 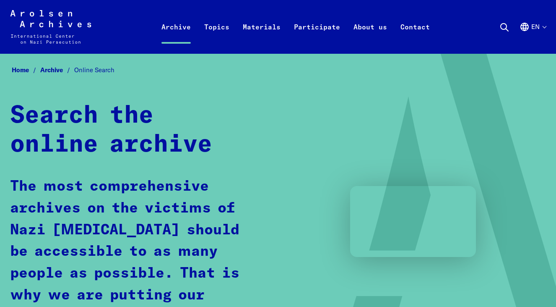 What do you see at coordinates (415, 37) in the screenshot?
I see `a: Contact` at bounding box center [415, 37].